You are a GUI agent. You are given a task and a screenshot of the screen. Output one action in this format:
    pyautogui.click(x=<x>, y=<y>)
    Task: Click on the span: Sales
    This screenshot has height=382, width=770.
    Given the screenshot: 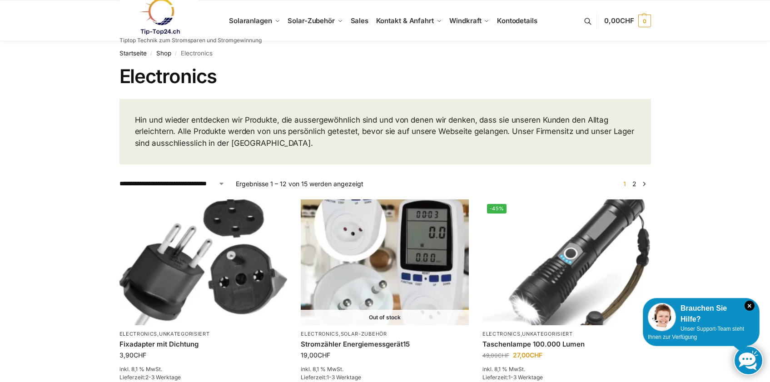 What is the action you would take?
    pyautogui.click(x=360, y=20)
    